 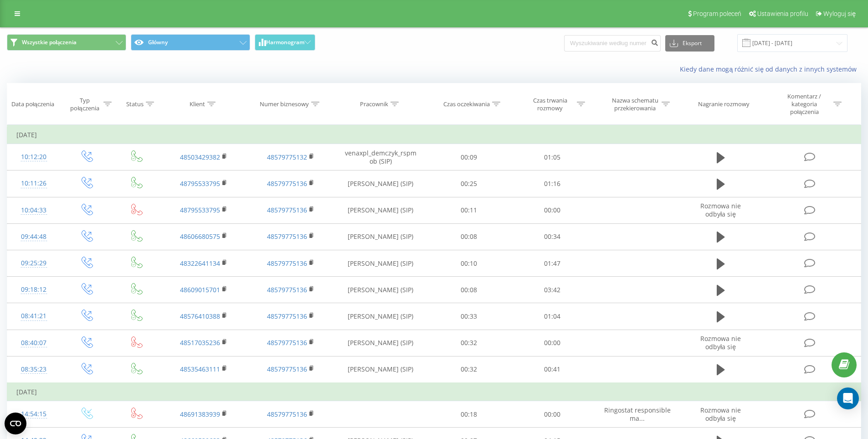 I want to click on button: Wszystkie połączenia, so click(x=66, y=42).